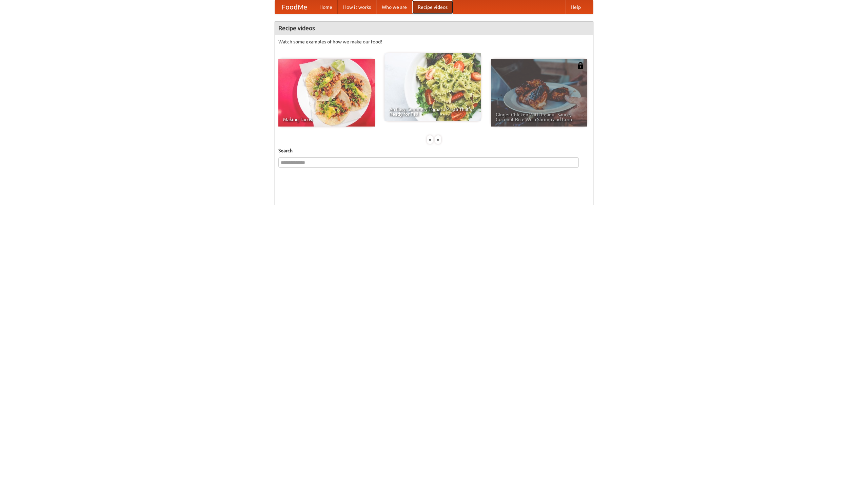 The image size is (868, 480). I want to click on p: Watch some examples of how we make our food!, so click(434, 42).